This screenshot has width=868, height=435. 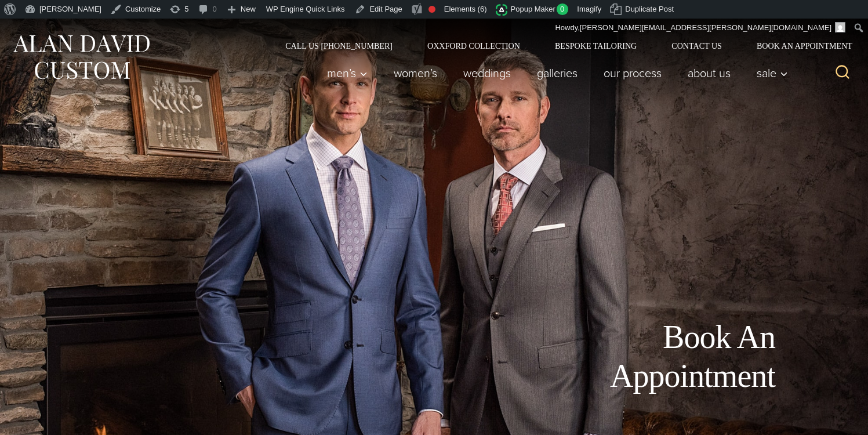 What do you see at coordinates (416, 73) in the screenshot?
I see `a: Women’s` at bounding box center [416, 73].